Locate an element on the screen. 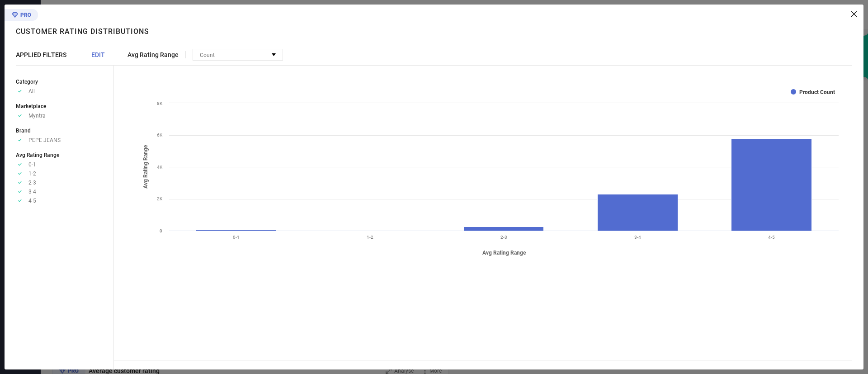  span: APPLIED FILTERS is located at coordinates (41, 55).